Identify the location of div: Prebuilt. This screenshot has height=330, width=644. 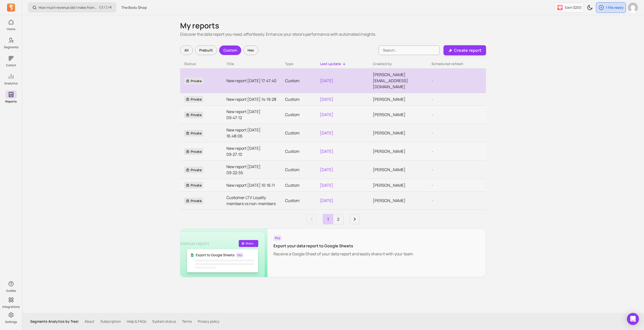
(206, 50).